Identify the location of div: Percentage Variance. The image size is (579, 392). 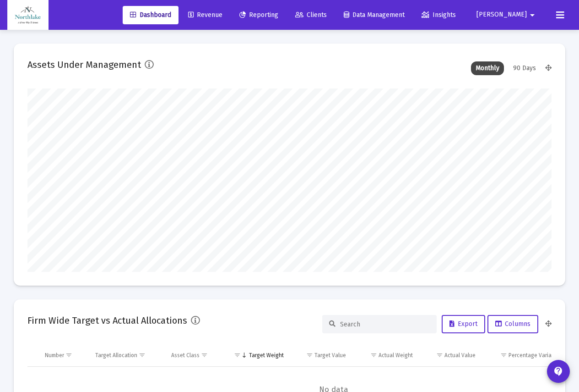
(535, 355).